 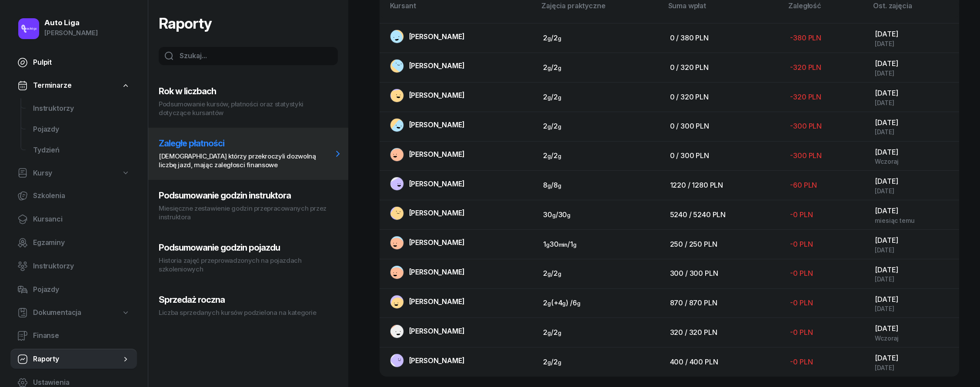 What do you see at coordinates (913, 220) in the screenshot?
I see `div: miesiąc temu` at bounding box center [913, 220].